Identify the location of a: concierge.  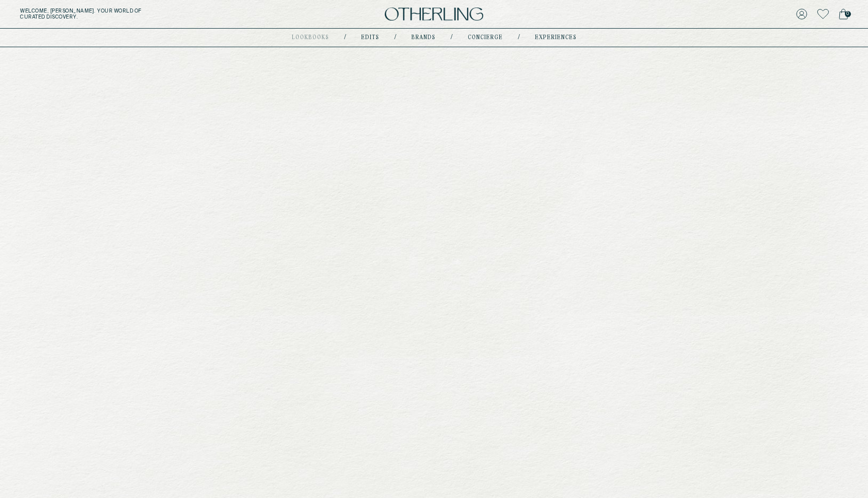
(485, 38).